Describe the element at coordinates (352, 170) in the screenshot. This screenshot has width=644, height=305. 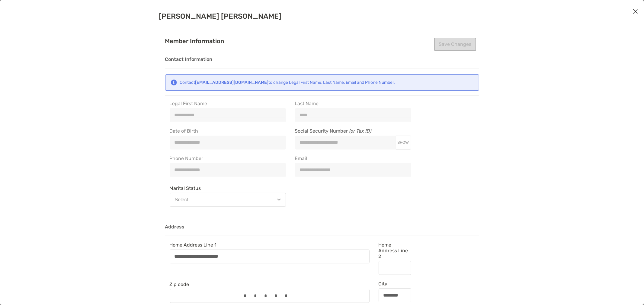
I see `input: Email` at that location.